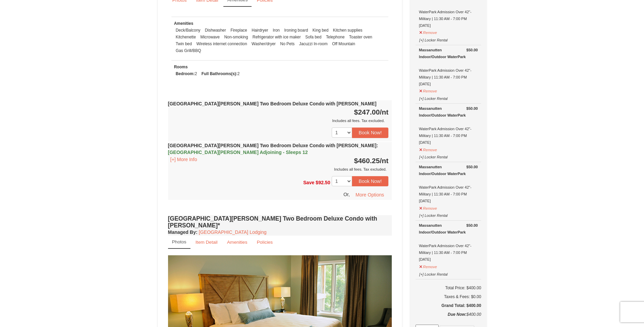  I want to click on button: More Options, so click(370, 195).